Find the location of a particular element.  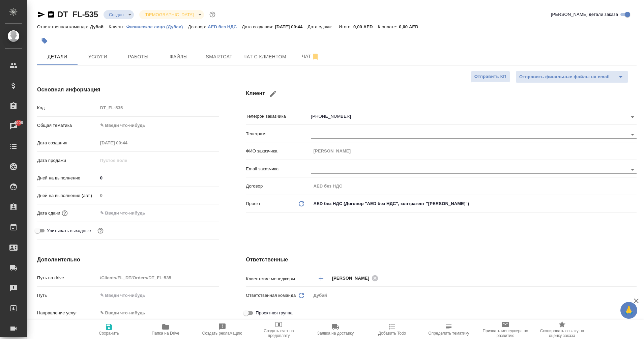

button: Добавить менеджера is located at coordinates (321, 278).